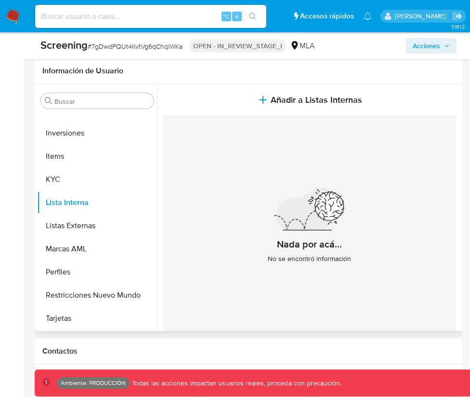 The image size is (470, 397). I want to click on span: Acciones, so click(427, 46).